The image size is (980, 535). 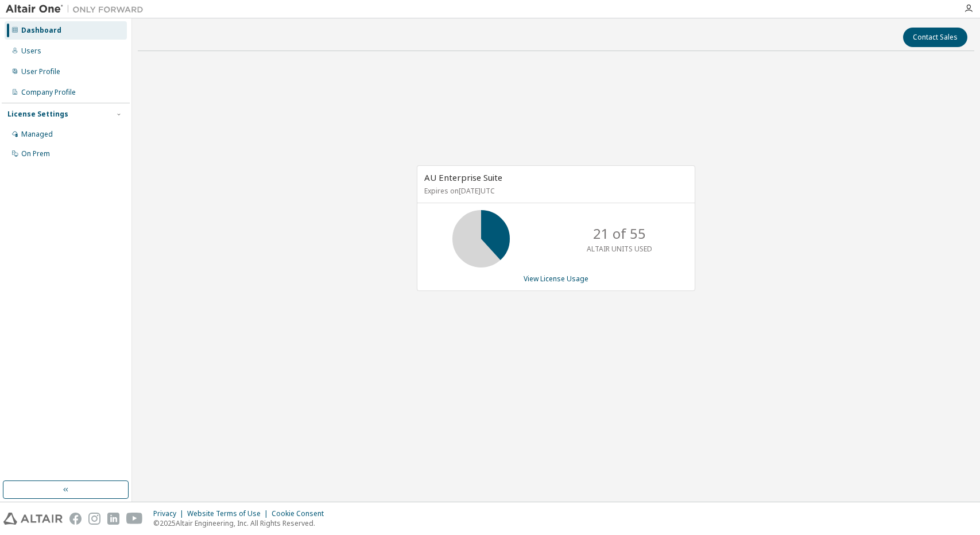 What do you see at coordinates (40, 72) in the screenshot?
I see `div: User Profile` at bounding box center [40, 72].